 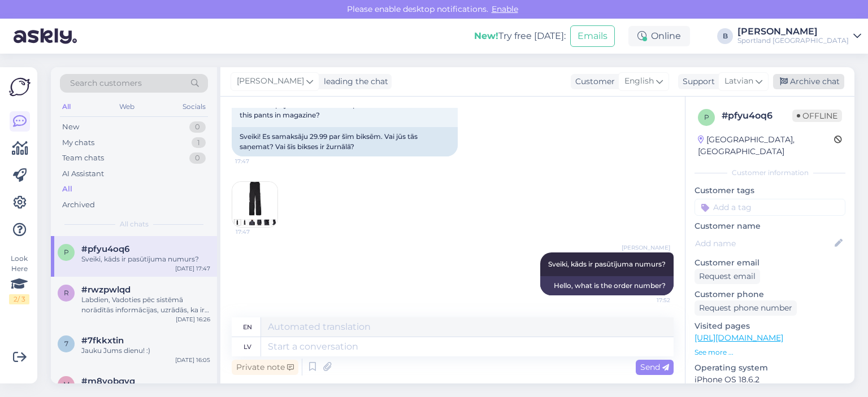 What do you see at coordinates (639, 82) in the screenshot?
I see `span: English` at bounding box center [639, 82].